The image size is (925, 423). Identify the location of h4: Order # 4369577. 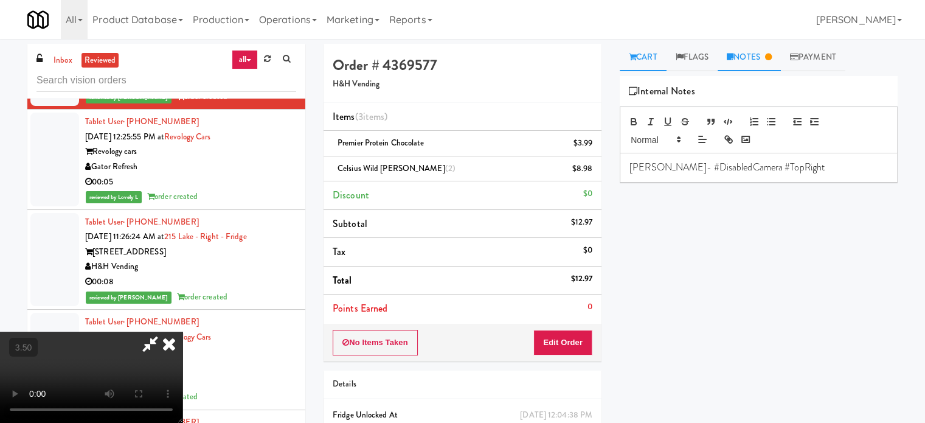
(462, 65).